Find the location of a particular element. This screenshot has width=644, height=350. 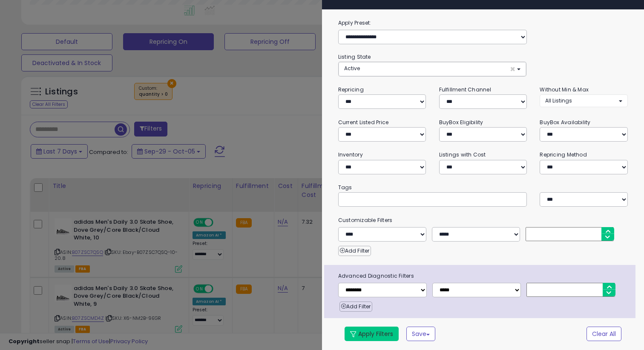

button: Apply Filters is located at coordinates (371, 334).